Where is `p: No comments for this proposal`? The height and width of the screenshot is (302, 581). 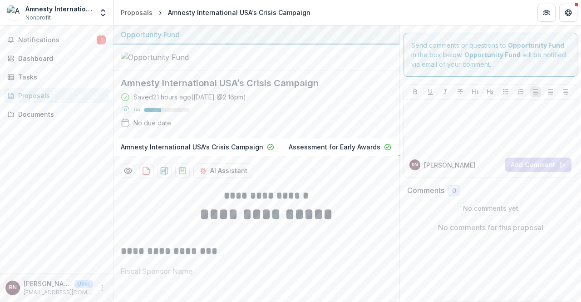 p: No comments for this proposal is located at coordinates (491, 228).